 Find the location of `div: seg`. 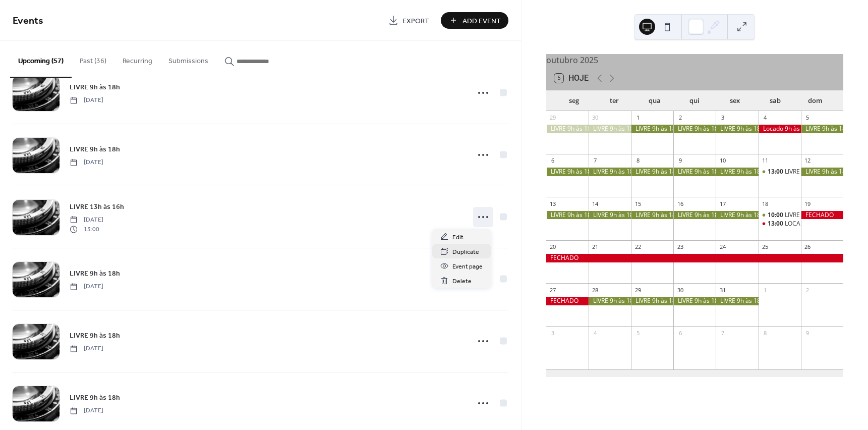

div: seg is located at coordinates (574, 101).